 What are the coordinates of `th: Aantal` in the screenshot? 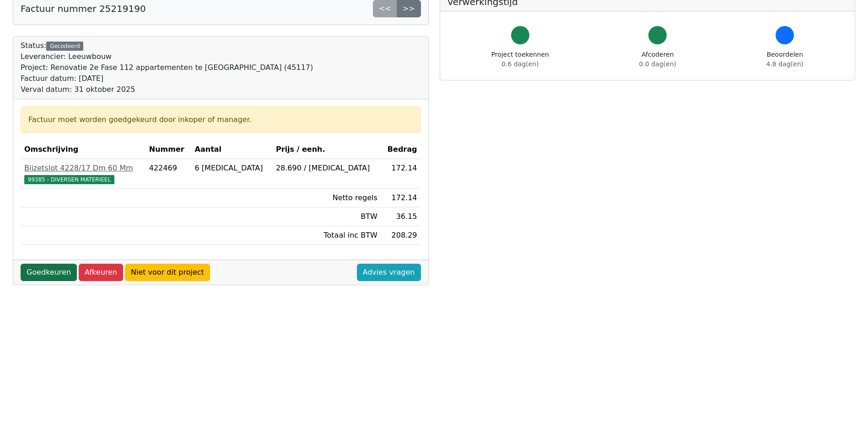 It's located at (232, 149).